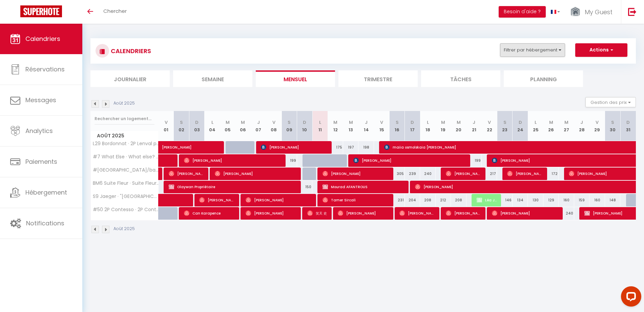 The image size is (644, 312). What do you see at coordinates (460, 78) in the screenshot?
I see `li: Tâches` at bounding box center [460, 78].